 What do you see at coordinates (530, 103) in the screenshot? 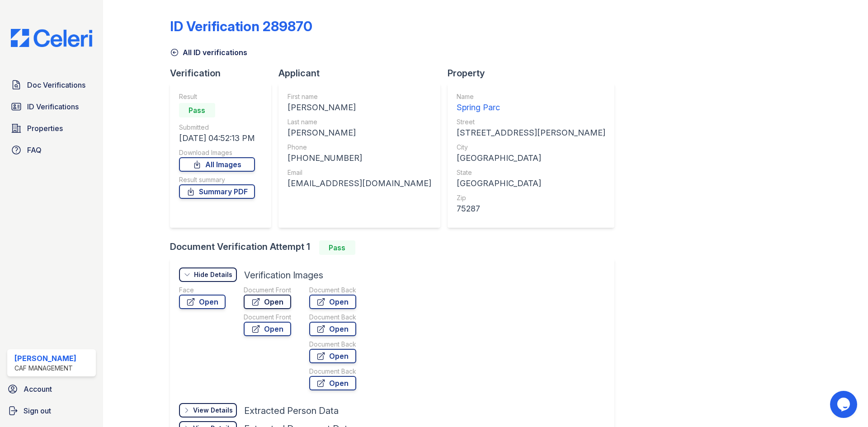
I see `a: Name Spring Parc` at bounding box center [530, 103].